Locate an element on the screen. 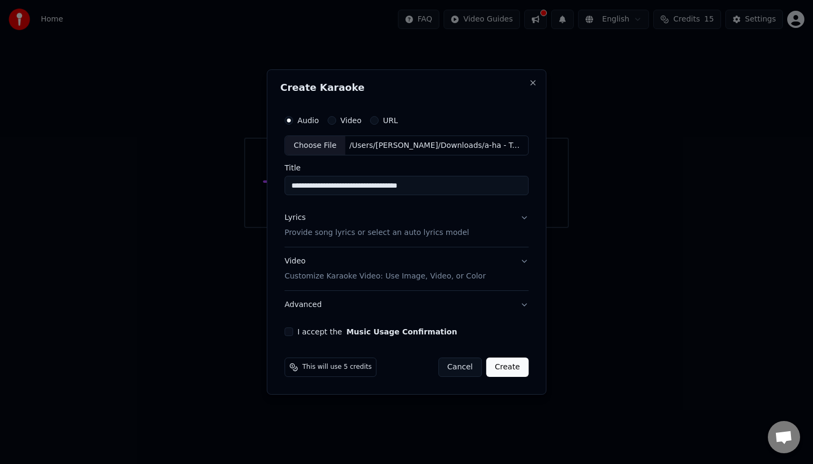 The height and width of the screenshot is (464, 813). div: Video is located at coordinates (385, 270).